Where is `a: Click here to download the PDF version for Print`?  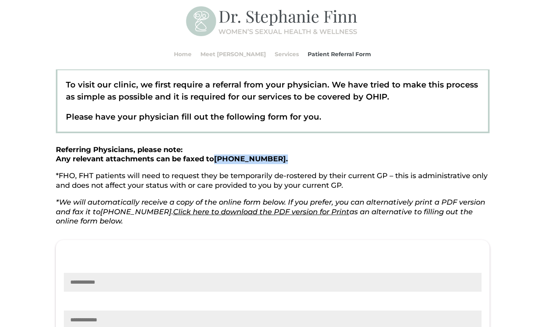 a: Click here to download the PDF version for Print is located at coordinates (261, 212).